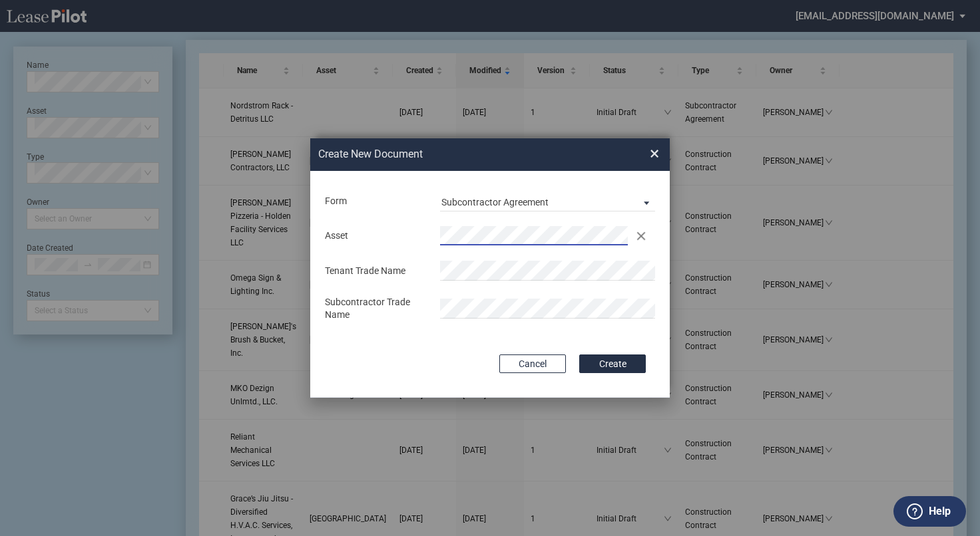 Image resolution: width=980 pixels, height=536 pixels. What do you see at coordinates (939, 512) in the screenshot?
I see `label: Help` at bounding box center [939, 512].